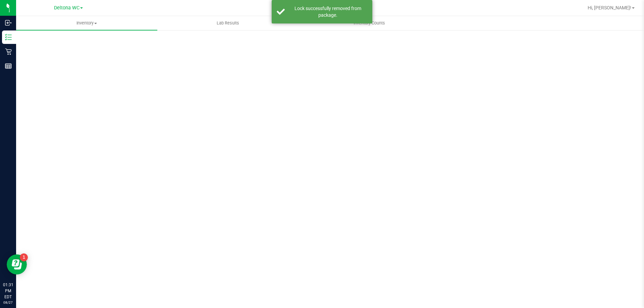  Describe the element at coordinates (86, 23) in the screenshot. I see `span: Inventory` at that location.